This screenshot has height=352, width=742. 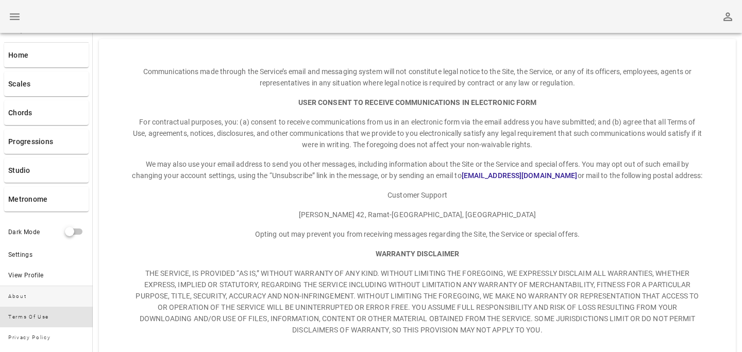 I want to click on strong: USER CONSENT TO RECEIVE COMMUNICATIONS IN ELECTRONIC FORM, so click(x=417, y=103).